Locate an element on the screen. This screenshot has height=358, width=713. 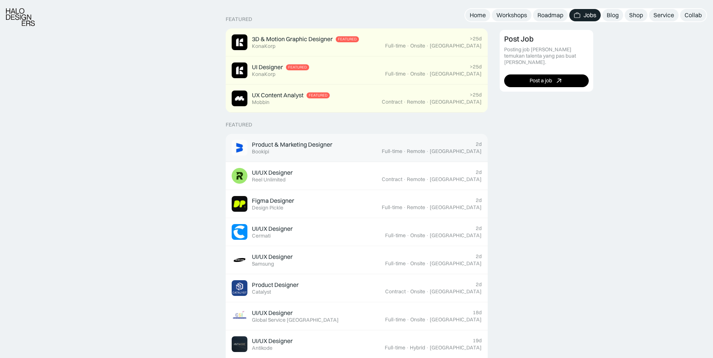
div: 3D & Motion Graphic Designer is located at coordinates (292, 39).